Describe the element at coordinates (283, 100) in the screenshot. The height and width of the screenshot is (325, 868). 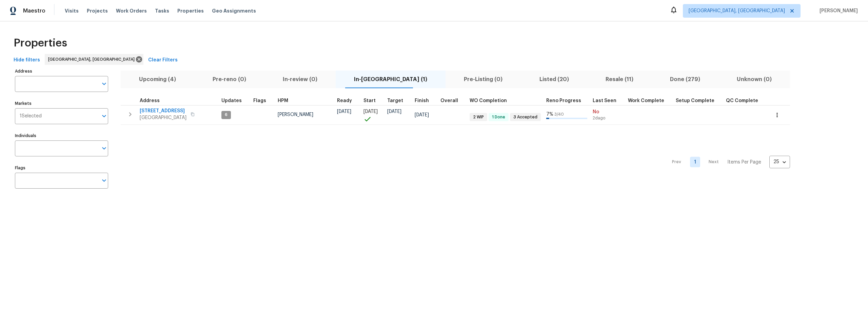
I see `span: HPM` at that location.